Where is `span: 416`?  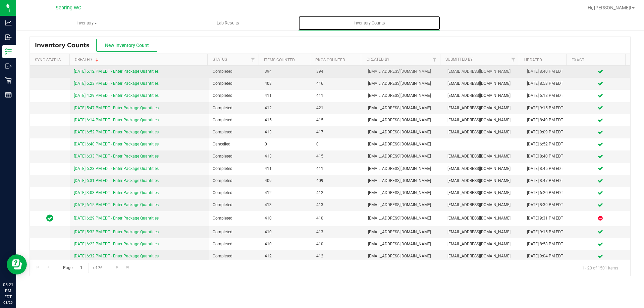
span: 416 is located at coordinates (338, 83).